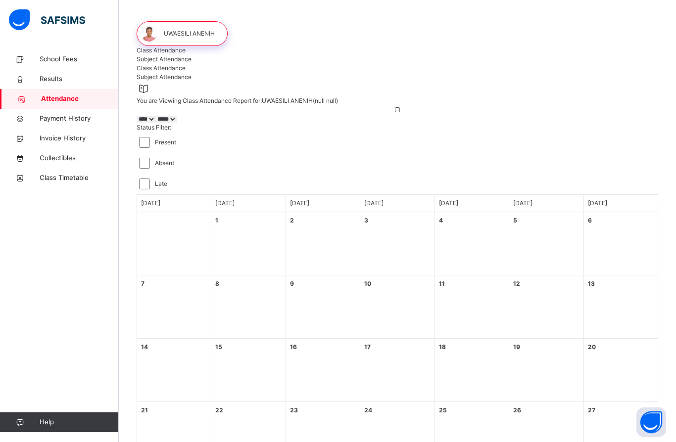  What do you see at coordinates (546, 371) in the screenshot?
I see `div: Events for day 19` at bounding box center [546, 371].